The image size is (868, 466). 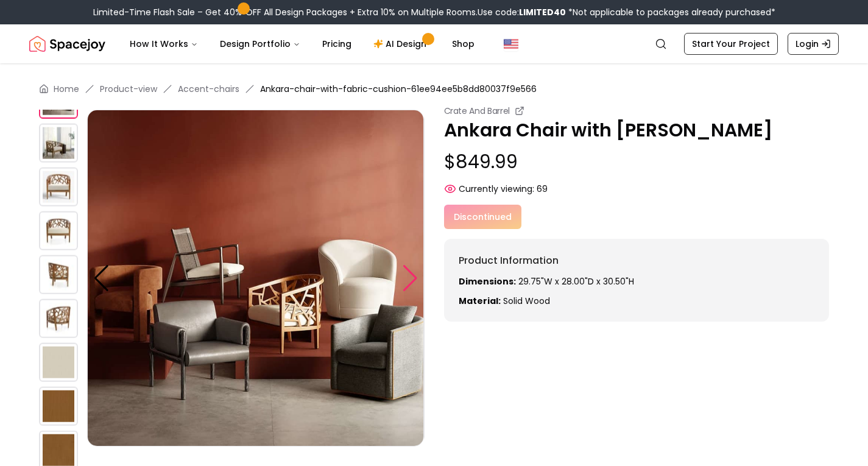 What do you see at coordinates (434, 12) in the screenshot?
I see `div: Limited-Time Flash Sale – Get 40% OFF All Design Packages + Extra 10% on Multiple Rooms.` at bounding box center [434, 12].